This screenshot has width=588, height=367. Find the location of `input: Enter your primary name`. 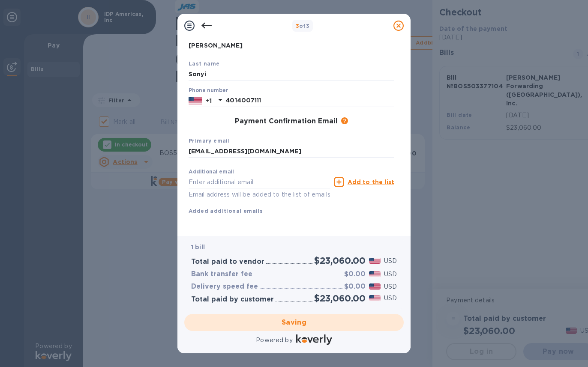

input: Enter your primary name is located at coordinates (291, 152).